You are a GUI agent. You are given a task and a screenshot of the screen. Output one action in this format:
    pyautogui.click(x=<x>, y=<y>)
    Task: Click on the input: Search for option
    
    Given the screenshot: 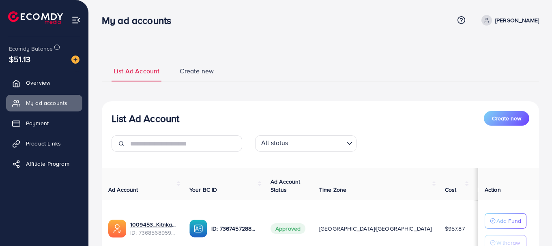 What is the action you would take?
    pyautogui.click(x=317, y=143)
    